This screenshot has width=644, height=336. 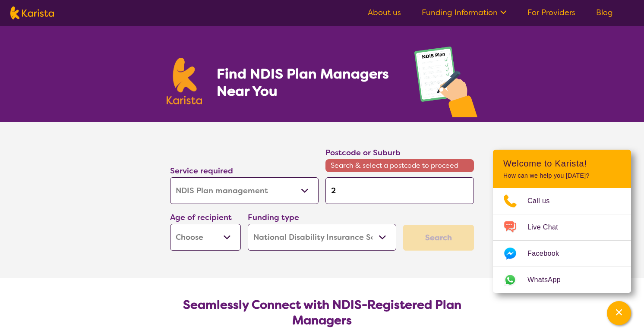 I want to click on a: Web link opens in a new tab., so click(x=562, y=280).